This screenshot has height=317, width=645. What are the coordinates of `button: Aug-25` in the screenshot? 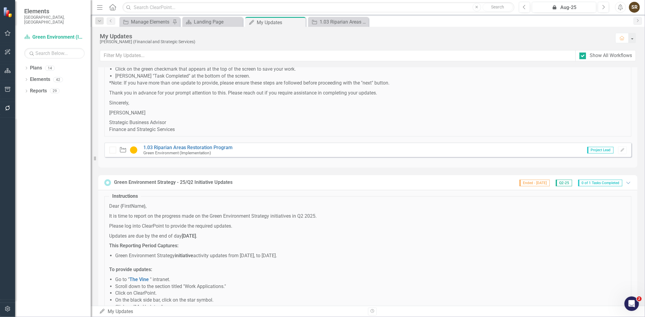 It's located at (564, 7).